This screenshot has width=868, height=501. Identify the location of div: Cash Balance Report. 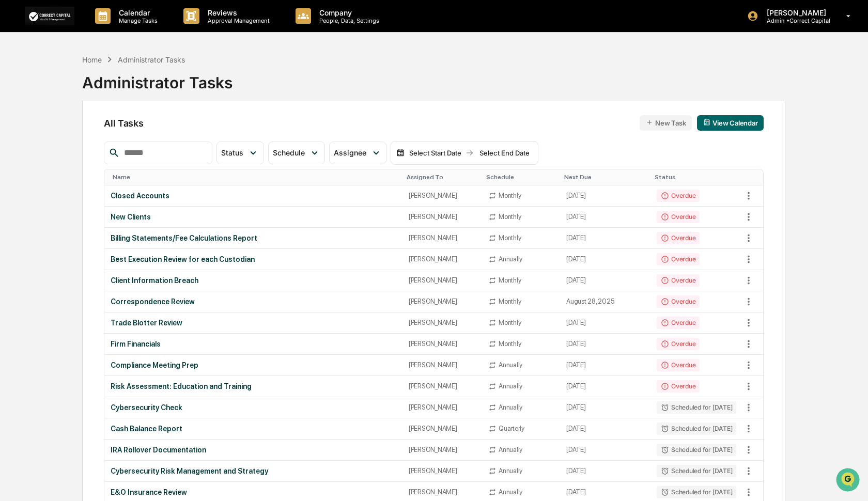
(253, 429).